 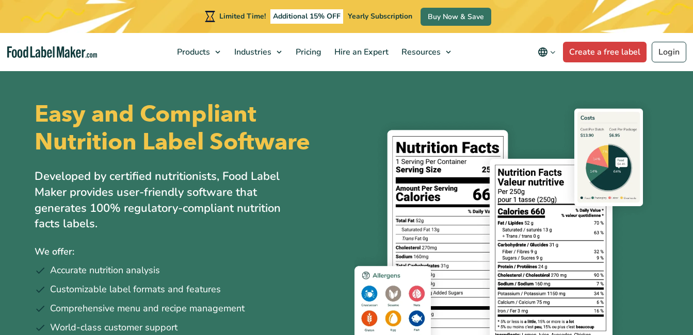 I want to click on span: Additional 15% OFF, so click(x=306, y=17).